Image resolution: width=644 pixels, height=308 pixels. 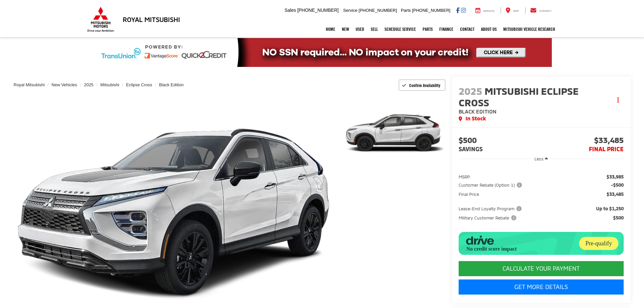 I want to click on a: Eclipse Cross, so click(x=139, y=85).